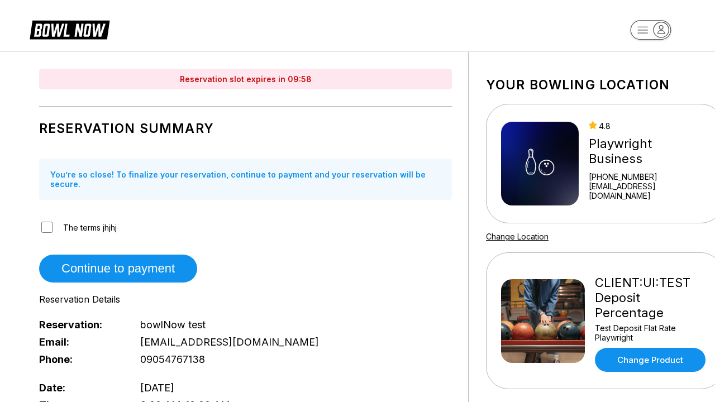 The height and width of the screenshot is (402, 715). Describe the element at coordinates (648, 151) in the screenshot. I see `div: Playwright Business` at that location.